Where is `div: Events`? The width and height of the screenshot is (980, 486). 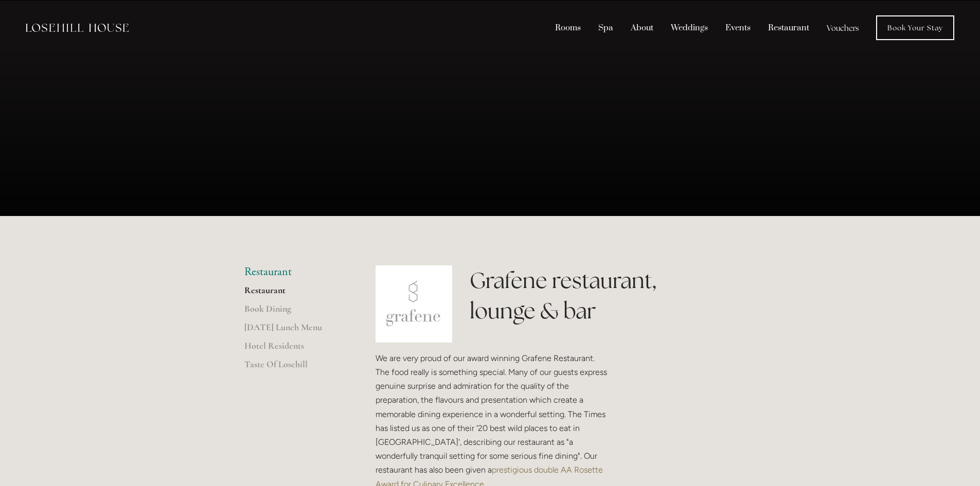 div: Events is located at coordinates (738, 28).